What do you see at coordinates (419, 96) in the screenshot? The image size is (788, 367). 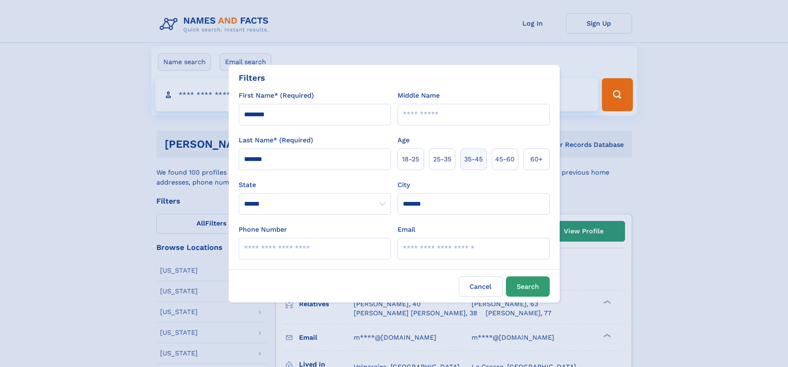 I see `label: Middle Name` at bounding box center [419, 96].